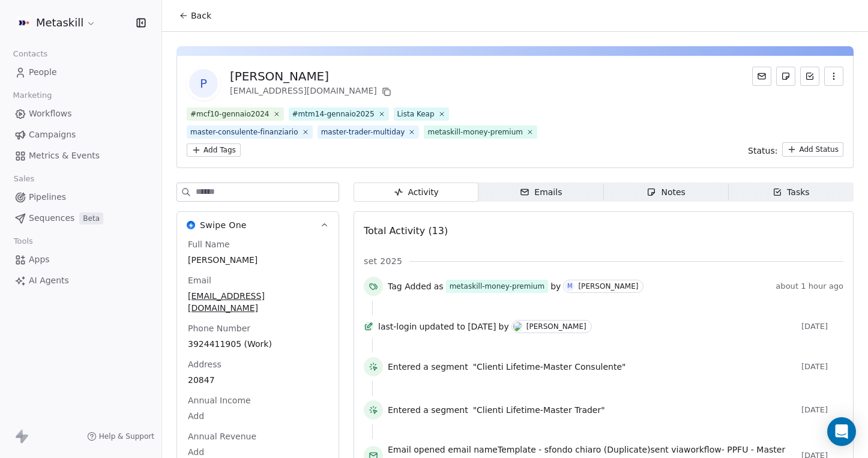 The image size is (868, 458). What do you see at coordinates (30, 54) in the screenshot?
I see `span: Contacts` at bounding box center [30, 54].